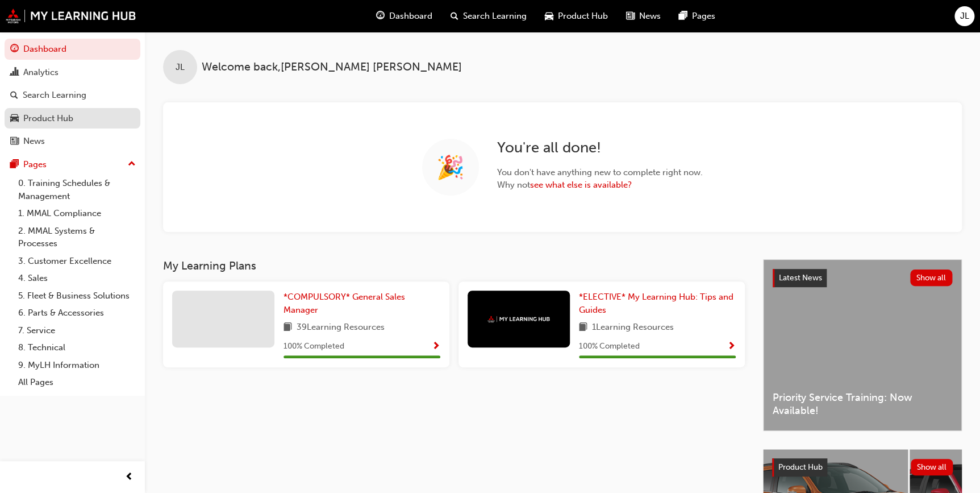  I want to click on a: 0. Training Schedules & Management, so click(76, 189).